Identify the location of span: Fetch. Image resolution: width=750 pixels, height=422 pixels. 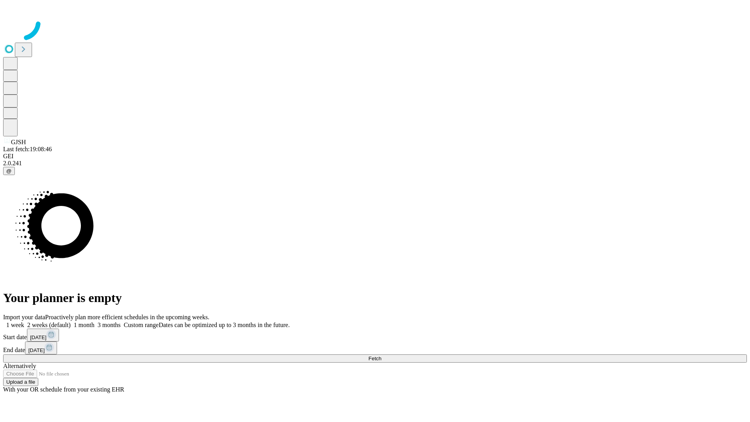
(375, 358).